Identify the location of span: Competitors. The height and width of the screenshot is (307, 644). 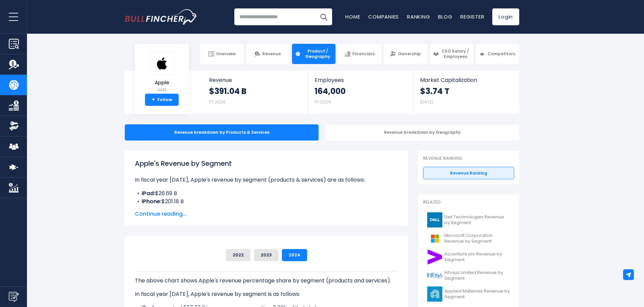
(502, 54).